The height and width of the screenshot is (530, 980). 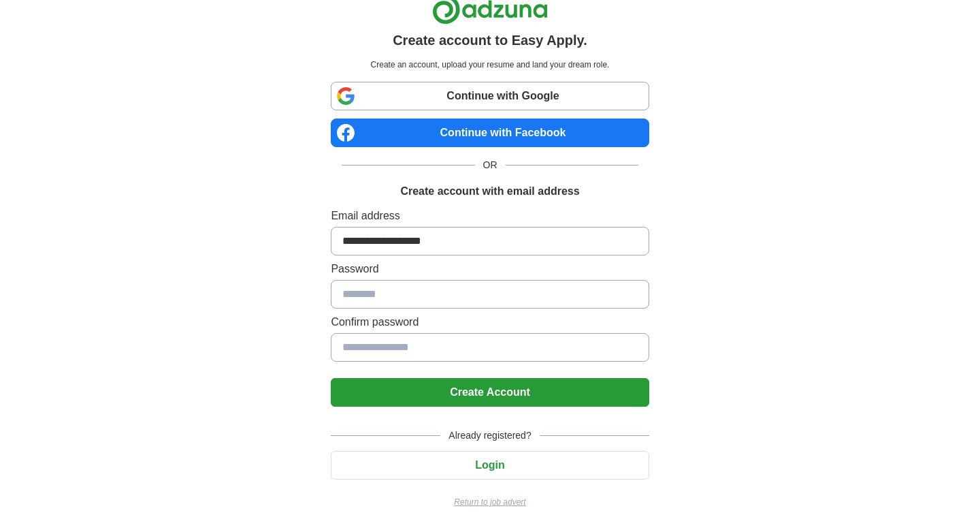 What do you see at coordinates (490, 322) in the screenshot?
I see `label: Confirm password` at bounding box center [490, 322].